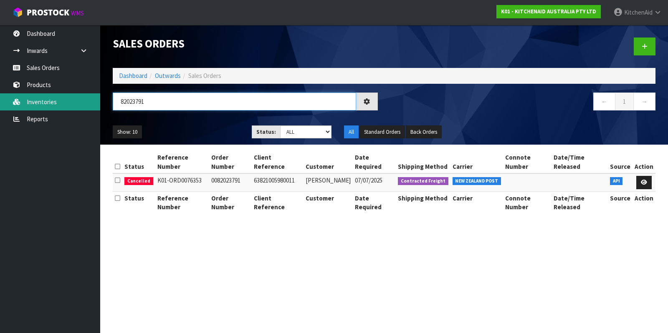  Describe the element at coordinates (624, 101) in the screenshot. I see `a: 1` at that location.